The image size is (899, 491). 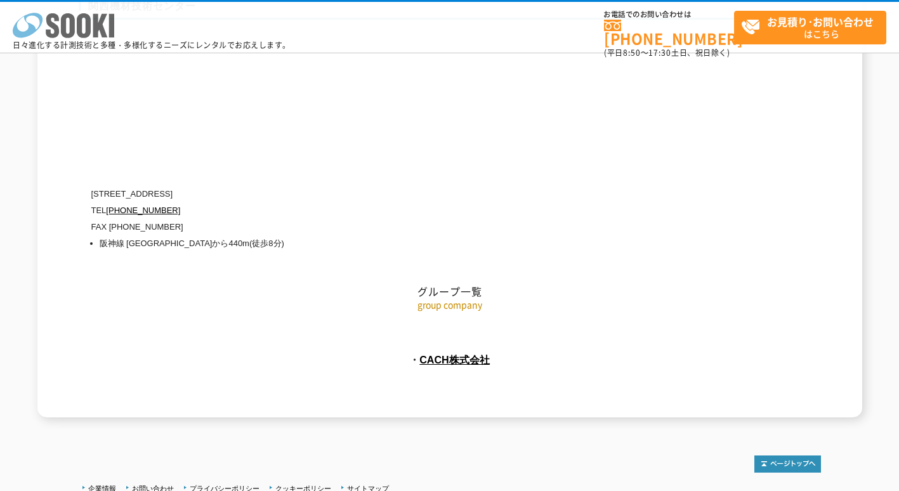 I want to click on span: 8:50, so click(x=632, y=53).